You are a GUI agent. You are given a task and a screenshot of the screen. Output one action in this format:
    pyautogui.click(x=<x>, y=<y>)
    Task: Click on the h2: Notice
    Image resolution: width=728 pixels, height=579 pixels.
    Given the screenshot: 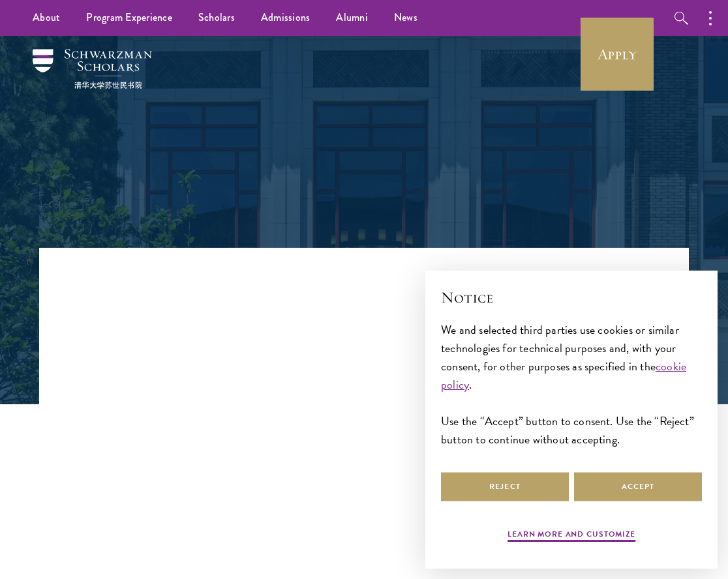 What is the action you would take?
    pyautogui.click(x=571, y=297)
    